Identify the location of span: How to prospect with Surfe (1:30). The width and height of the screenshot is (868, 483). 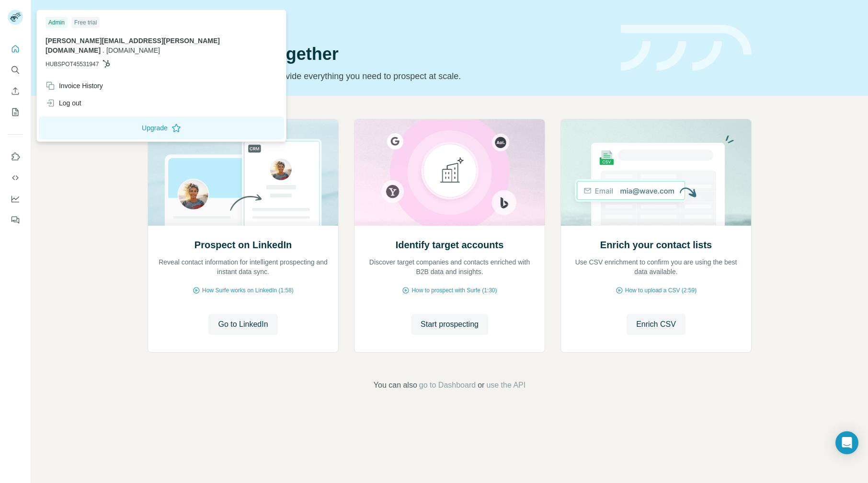
(454, 290).